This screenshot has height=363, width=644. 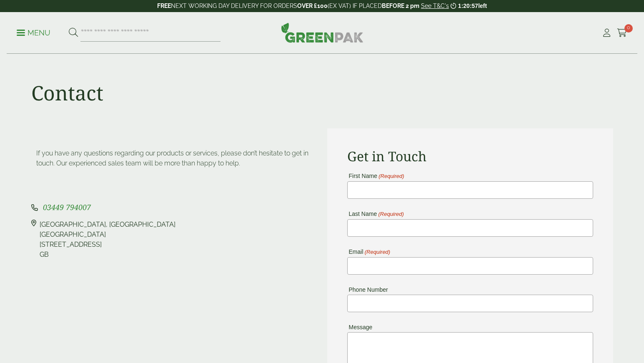 What do you see at coordinates (435, 6) in the screenshot?
I see `a: See T&C's` at bounding box center [435, 6].